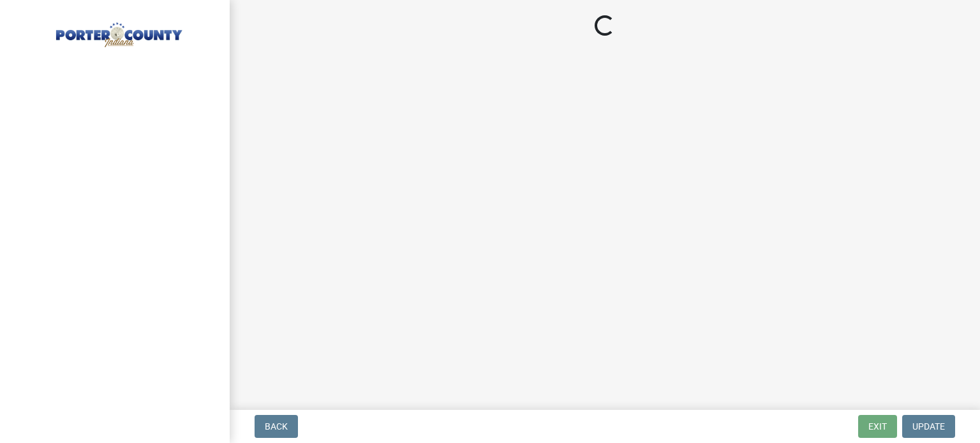 Image resolution: width=980 pixels, height=443 pixels. I want to click on button: Exit, so click(877, 426).